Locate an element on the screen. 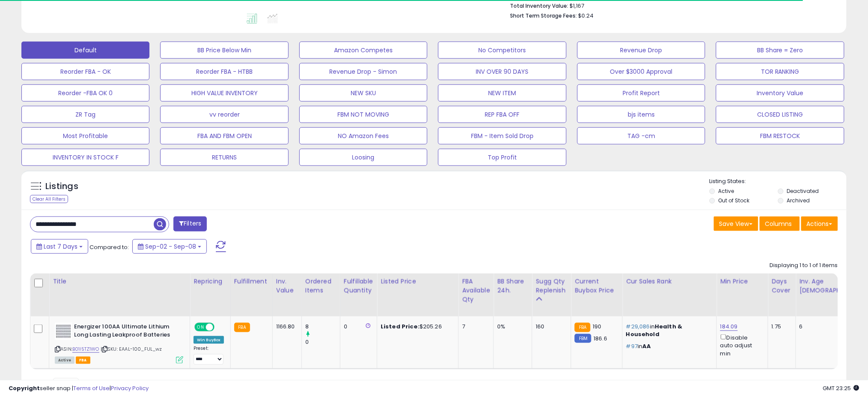  div: Days Cover is located at coordinates (782, 286).